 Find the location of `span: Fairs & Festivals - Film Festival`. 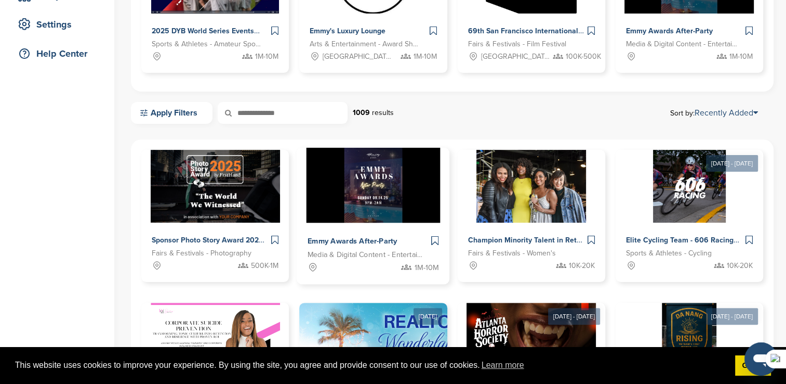

span: Fairs & Festivals - Film Festival is located at coordinates (517, 44).